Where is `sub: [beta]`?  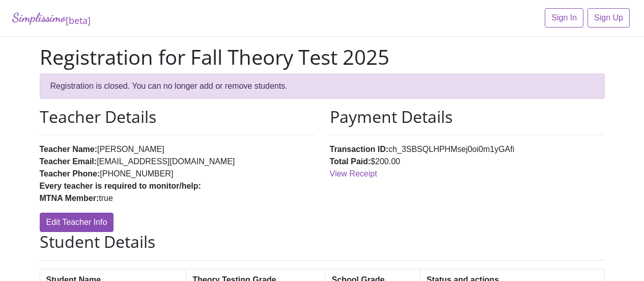
sub: [beta] is located at coordinates (78, 20).